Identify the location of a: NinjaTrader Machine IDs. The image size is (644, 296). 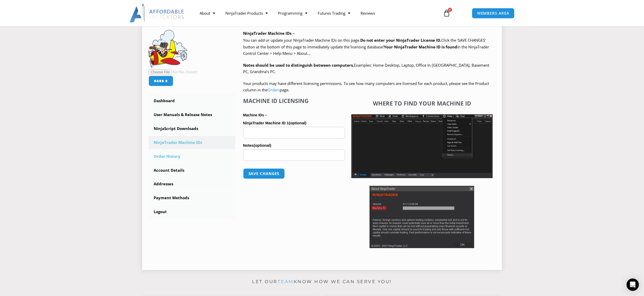
(192, 142).